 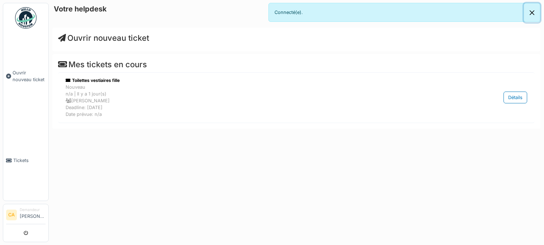 What do you see at coordinates (26, 18) in the screenshot?
I see `img: Badge_color-CXgf-gQk.svg` at bounding box center [26, 18].